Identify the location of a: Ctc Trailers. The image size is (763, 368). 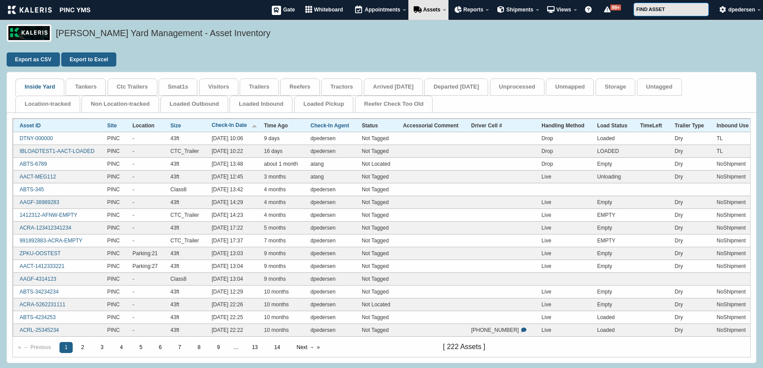
(132, 86).